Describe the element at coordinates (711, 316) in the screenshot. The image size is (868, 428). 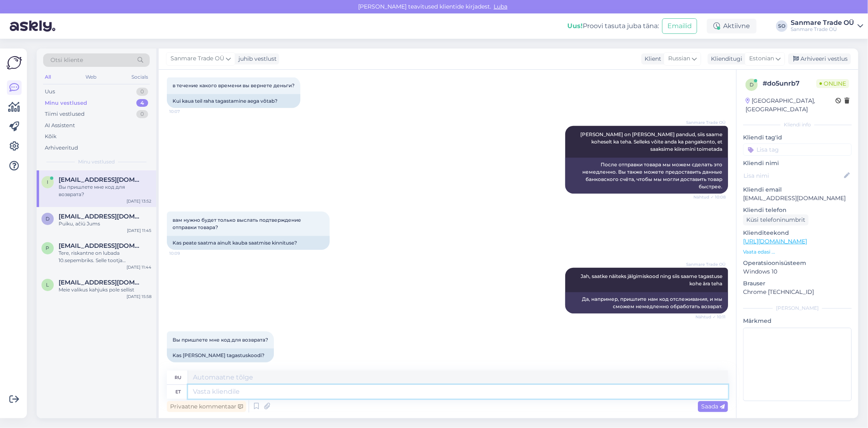
I see `span: Nähtud ✓ 10:11` at that location.